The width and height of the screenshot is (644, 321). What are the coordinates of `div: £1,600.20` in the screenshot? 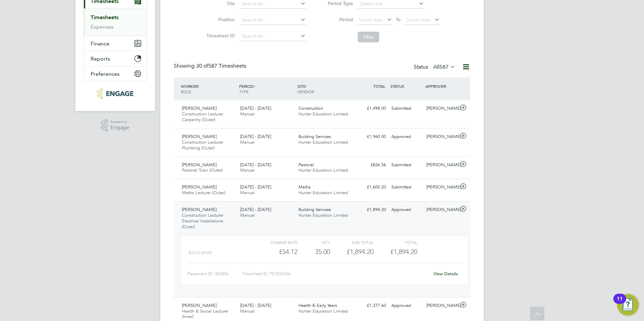 It's located at (371, 187).